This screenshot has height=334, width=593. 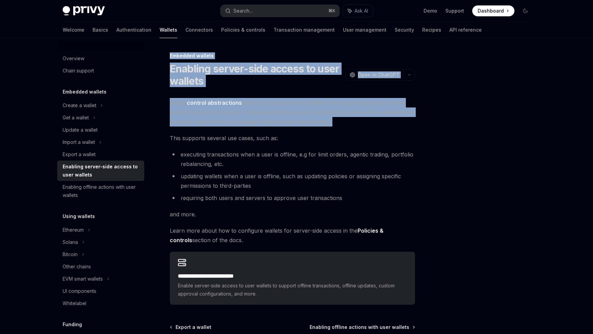 I want to click on h1: Enabling server-side access to user wallets, so click(x=256, y=75).